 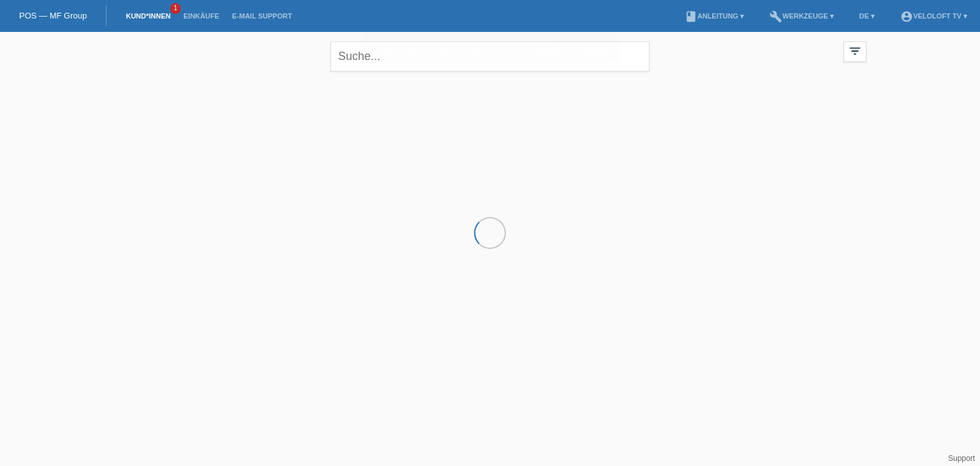 What do you see at coordinates (961, 459) in the screenshot?
I see `a: Support` at bounding box center [961, 459].